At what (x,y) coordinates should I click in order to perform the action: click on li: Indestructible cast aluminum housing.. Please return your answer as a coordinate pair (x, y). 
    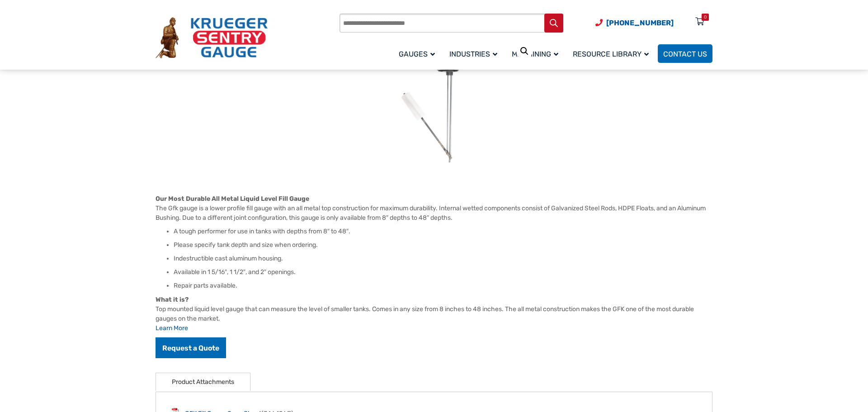
    Looking at the image, I should click on (443, 259).